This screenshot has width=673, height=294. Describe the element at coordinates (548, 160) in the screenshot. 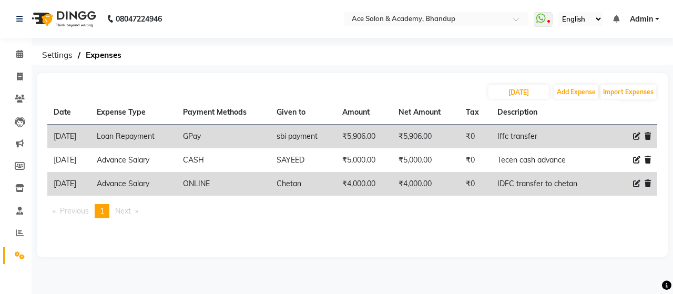

I see `td: Tecen cash advance` at that location.